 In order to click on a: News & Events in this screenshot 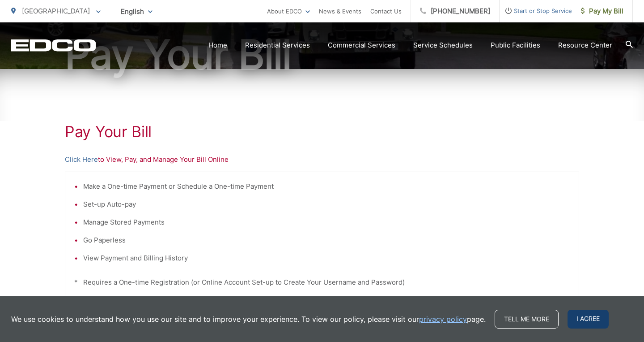, I will do `click(340, 11)`.